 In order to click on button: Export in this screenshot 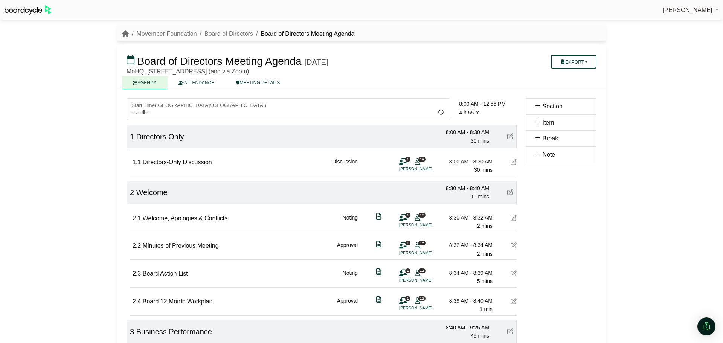, I will do `click(574, 62)`.